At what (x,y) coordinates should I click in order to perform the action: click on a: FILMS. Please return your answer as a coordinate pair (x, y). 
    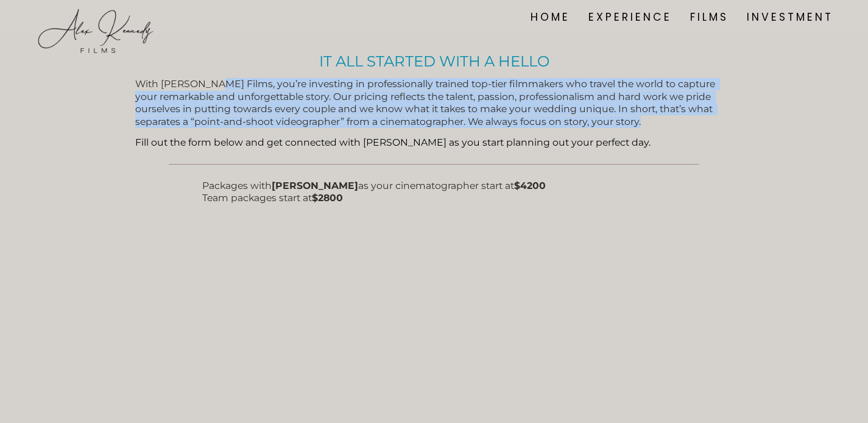
    Looking at the image, I should click on (709, 17).